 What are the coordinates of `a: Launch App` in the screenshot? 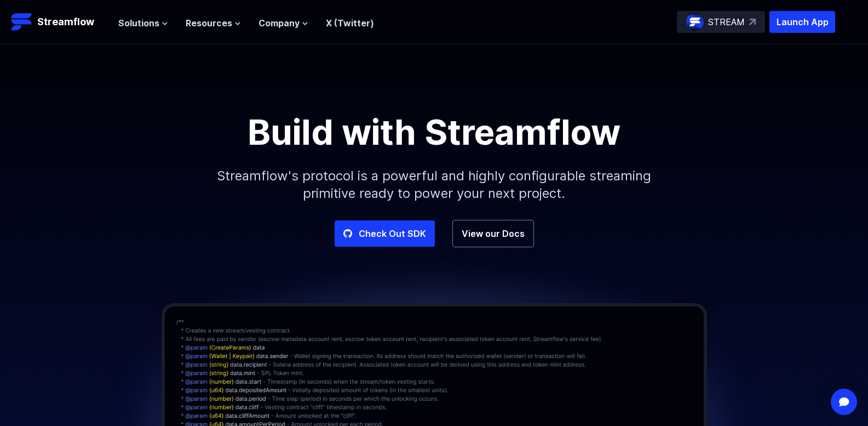 It's located at (802, 22).